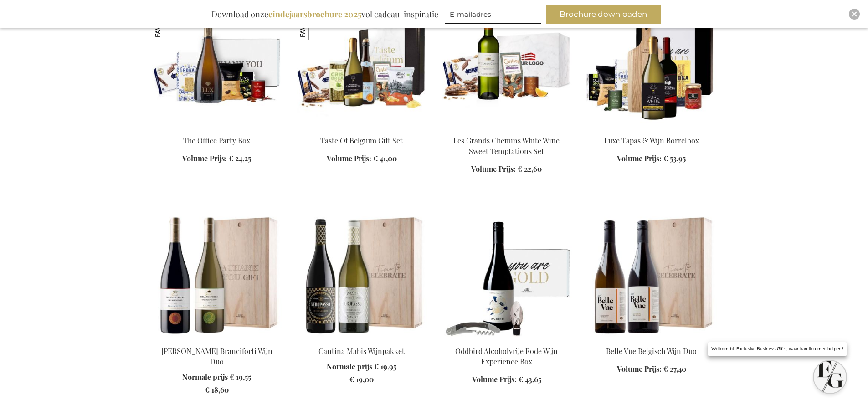 The height and width of the screenshot is (415, 868). I want to click on span: € 24,25, so click(239, 158).